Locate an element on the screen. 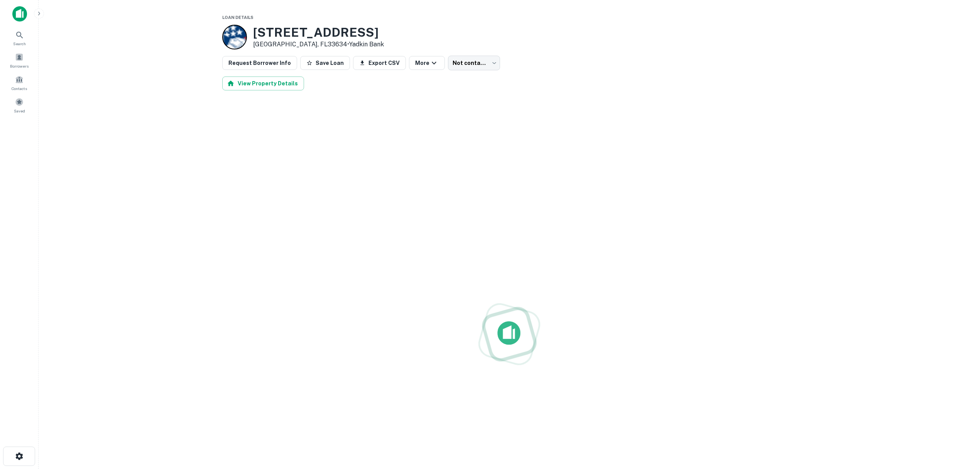 The width and height of the screenshot is (980, 469). a: Yadkin Bank is located at coordinates (367, 44).